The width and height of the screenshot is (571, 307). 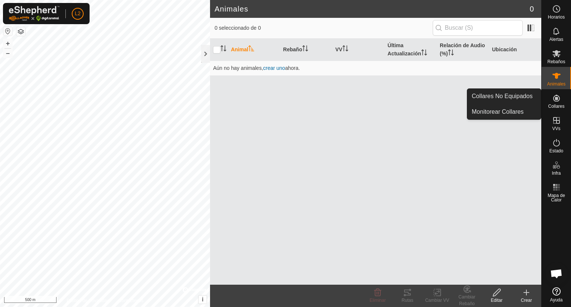 What do you see at coordinates (131, 301) in the screenshot?
I see `a: Contáctenos` at bounding box center [131, 301].